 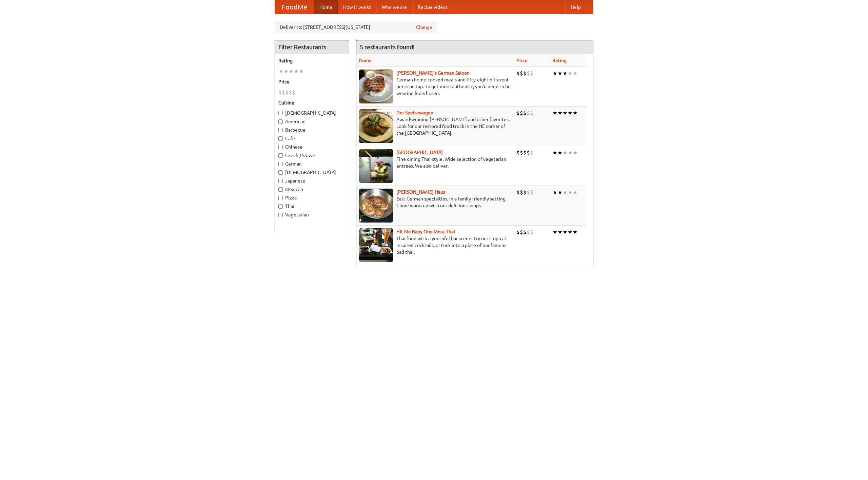 I want to click on input: Vegetarian, so click(x=281, y=214).